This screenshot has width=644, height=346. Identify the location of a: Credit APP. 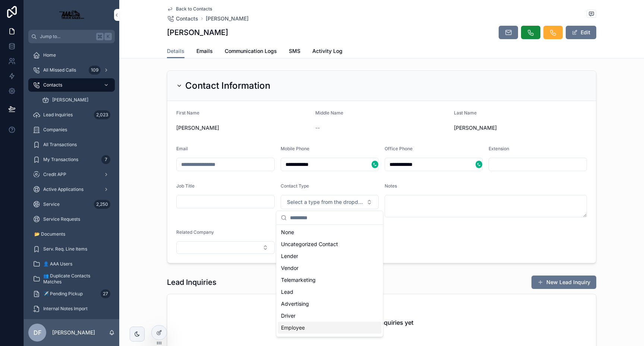
(72, 175).